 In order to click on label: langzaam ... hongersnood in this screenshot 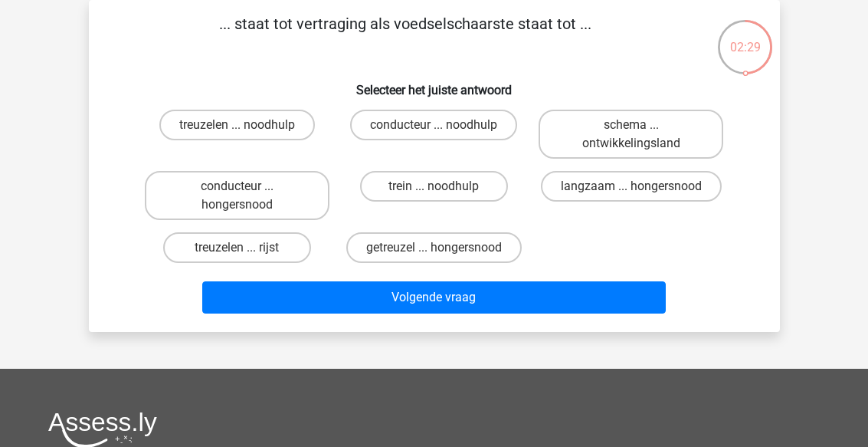, I will do `click(631, 186)`.